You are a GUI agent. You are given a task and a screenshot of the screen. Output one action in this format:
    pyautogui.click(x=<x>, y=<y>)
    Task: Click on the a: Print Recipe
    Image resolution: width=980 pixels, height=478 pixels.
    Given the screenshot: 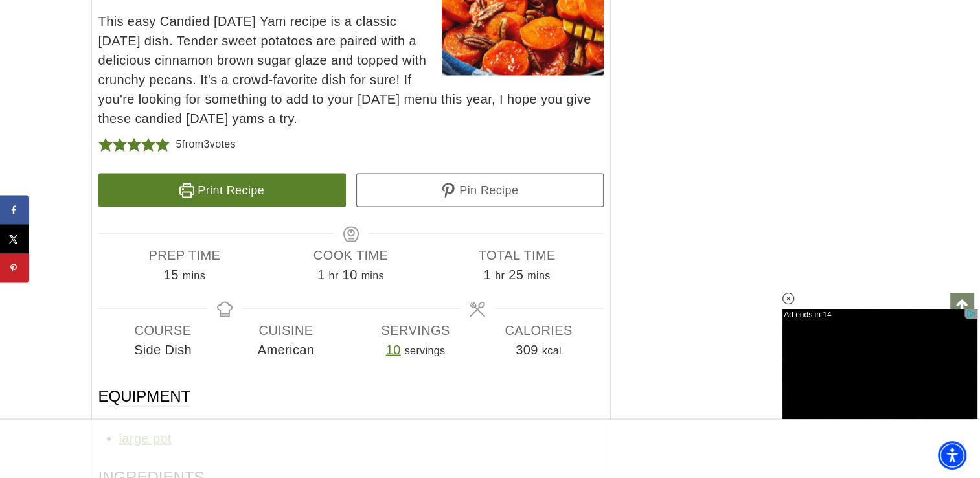 What is the action you would take?
    pyautogui.click(x=222, y=191)
    